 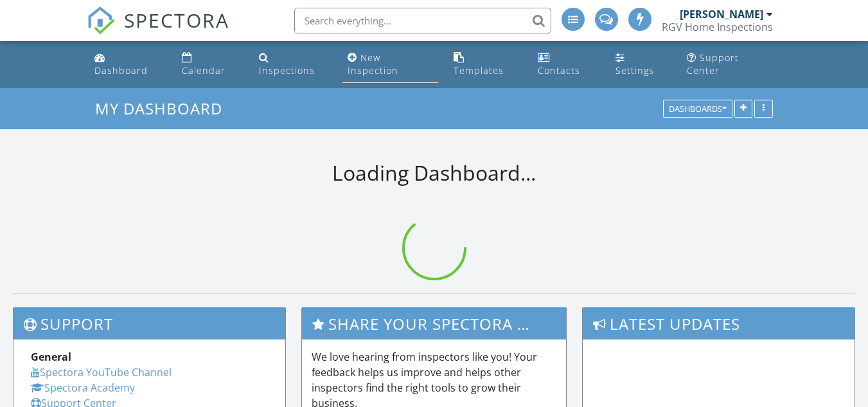 I want to click on div: Templates, so click(x=478, y=70).